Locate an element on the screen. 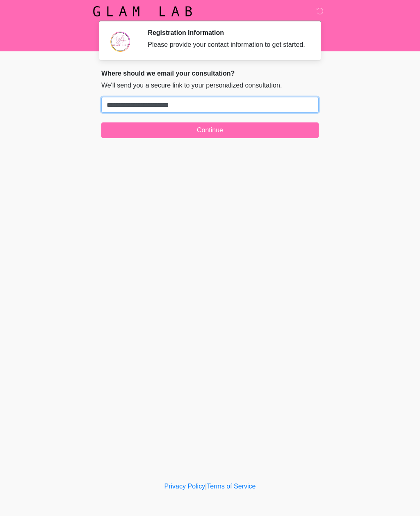 The height and width of the screenshot is (516, 420). div: Please provide your contact information to get started. is located at coordinates (227, 45).